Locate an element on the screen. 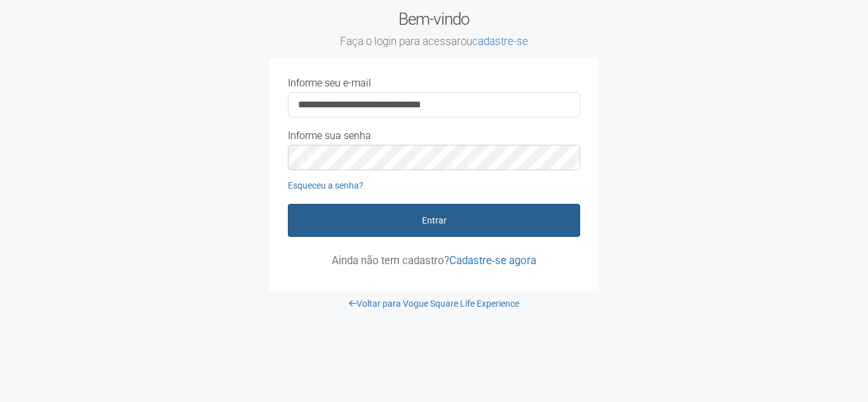  span: ou is located at coordinates (495, 41).